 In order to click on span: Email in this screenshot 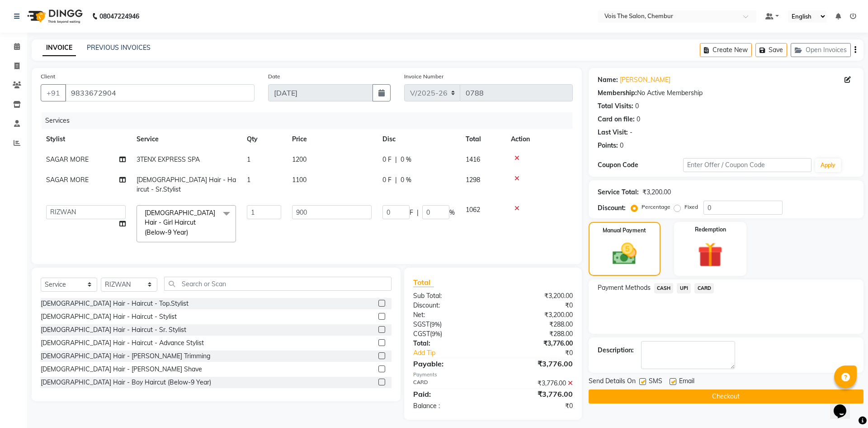, I will do `click(687, 382)`.